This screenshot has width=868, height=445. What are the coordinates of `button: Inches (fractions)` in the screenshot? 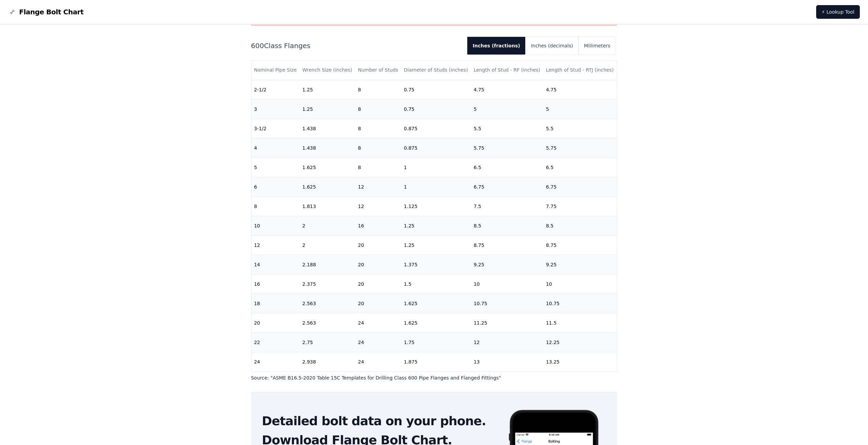 It's located at (496, 45).